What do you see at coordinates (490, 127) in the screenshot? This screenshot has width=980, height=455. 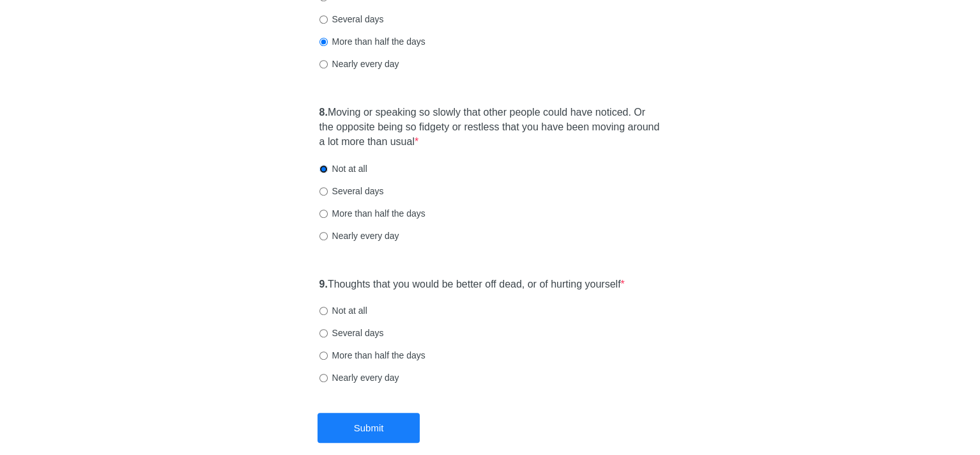 I see `label: Moving or speaking so slowly that other people could have noticed. Or the opposite being so fidge...` at bounding box center [490, 127].